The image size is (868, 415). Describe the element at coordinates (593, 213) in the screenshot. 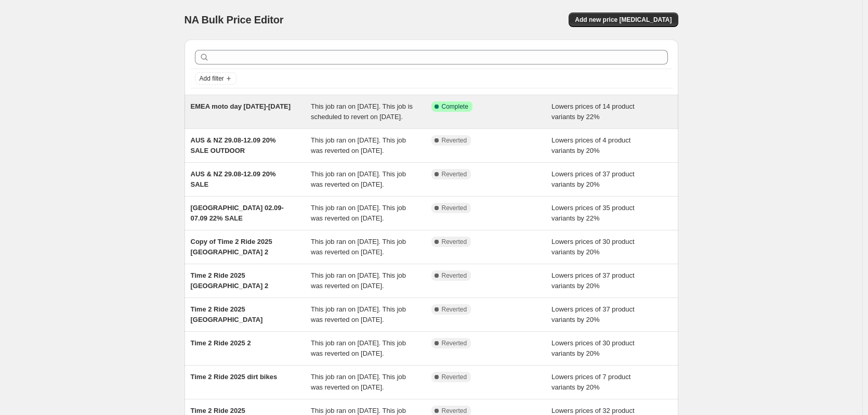

I see `span: Lowers prices of 35 product variants by 22%` at that location.